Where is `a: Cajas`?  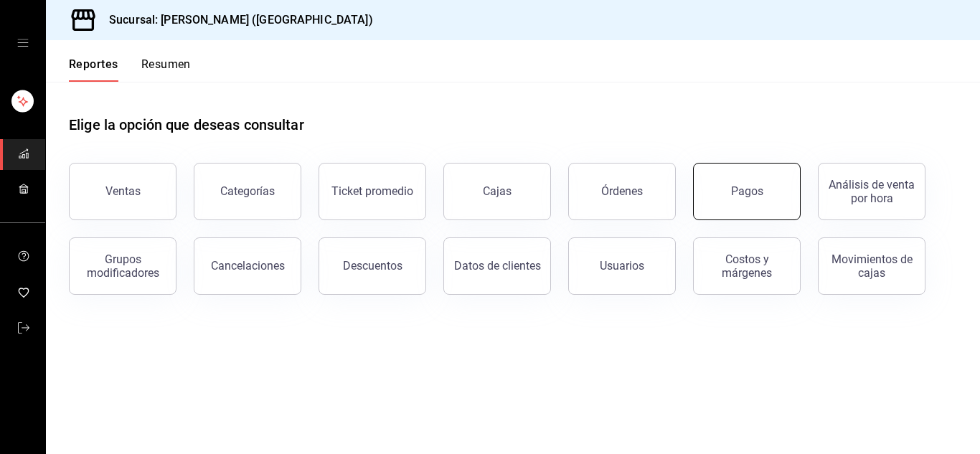 a: Cajas is located at coordinates (497, 192).